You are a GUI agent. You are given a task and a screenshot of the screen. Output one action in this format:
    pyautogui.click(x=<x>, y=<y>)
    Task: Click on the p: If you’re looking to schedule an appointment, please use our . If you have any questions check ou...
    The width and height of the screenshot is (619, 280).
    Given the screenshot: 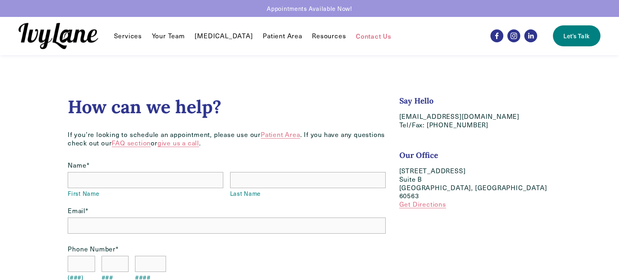 What is the action you would take?
    pyautogui.click(x=227, y=139)
    